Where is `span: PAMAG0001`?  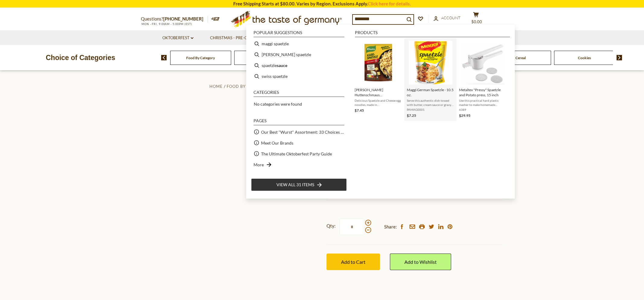
span: PAMAG0001 is located at coordinates (430, 109).